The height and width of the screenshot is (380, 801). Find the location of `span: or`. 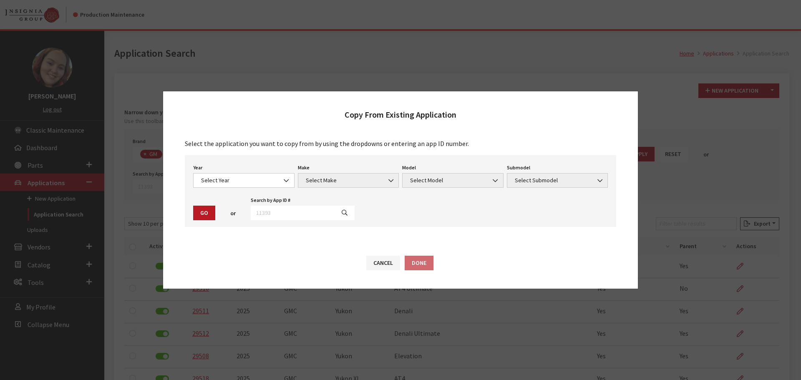

span: or is located at coordinates (233, 213).